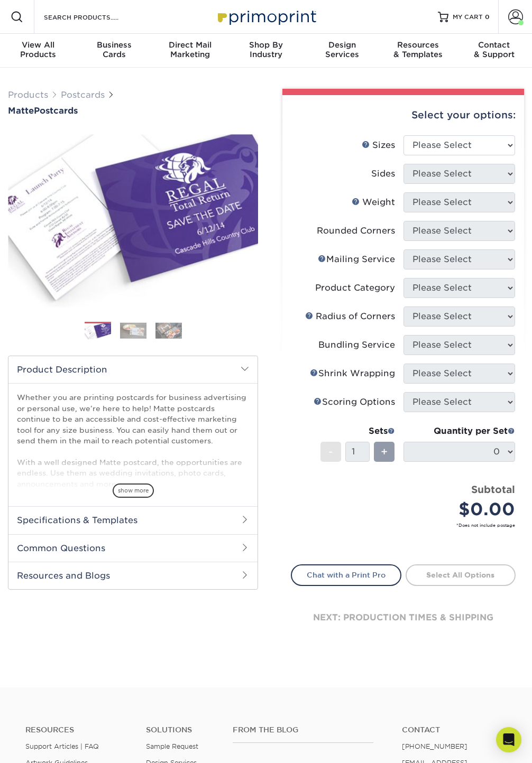  What do you see at coordinates (303, 730) in the screenshot?
I see `h4: From the Blog` at bounding box center [303, 730].